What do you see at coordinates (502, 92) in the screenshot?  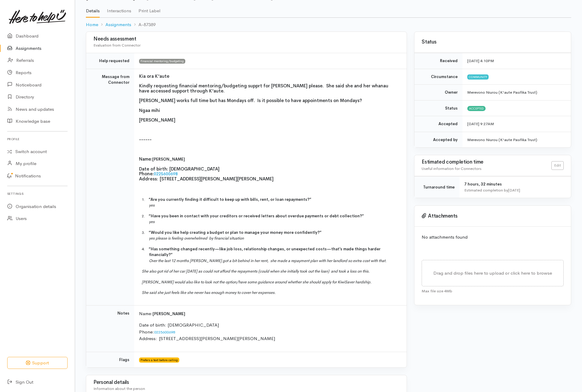 I see `span: Merevono Niurou (K'aute Pasifika Trust)` at bounding box center [502, 92].